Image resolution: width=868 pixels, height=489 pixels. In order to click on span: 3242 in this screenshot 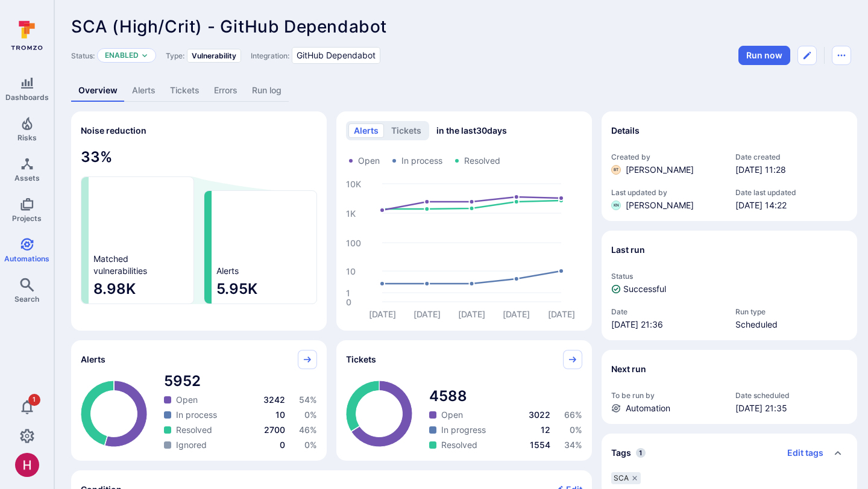, I will do `click(274, 399)`.